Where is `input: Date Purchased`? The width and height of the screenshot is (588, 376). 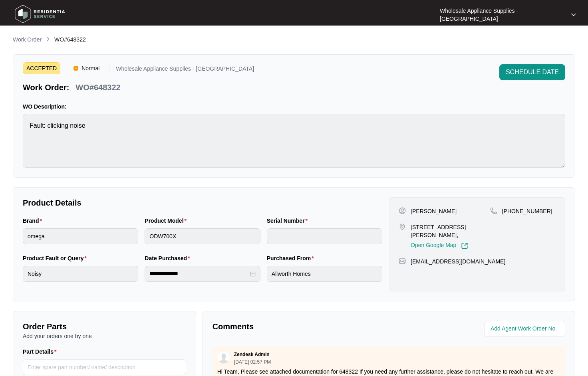 input: Date Purchased is located at coordinates (198, 274).